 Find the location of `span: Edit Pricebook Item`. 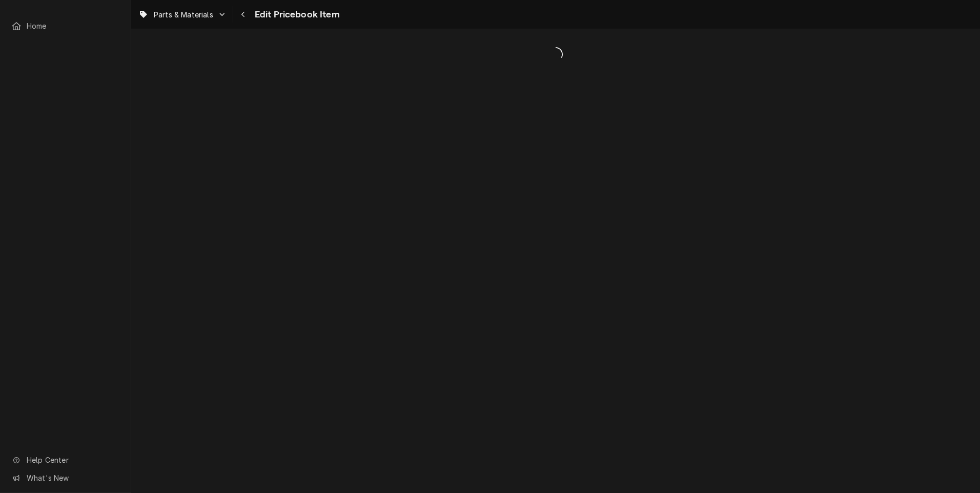

span: Edit Pricebook Item is located at coordinates (295, 14).